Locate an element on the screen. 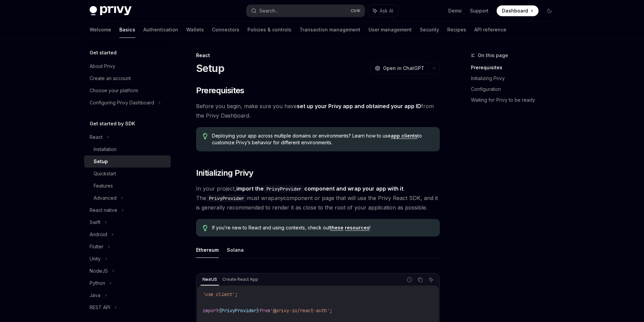  a: Installation is located at coordinates (127, 149).